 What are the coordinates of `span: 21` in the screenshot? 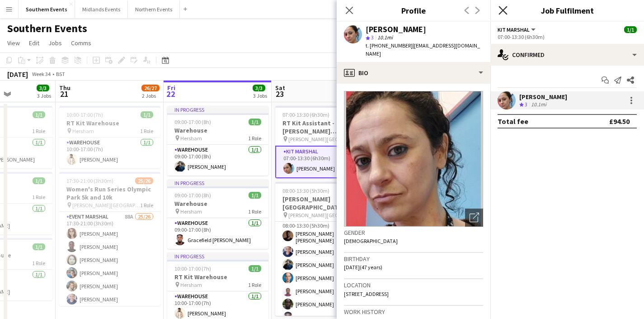 It's located at (64, 94).